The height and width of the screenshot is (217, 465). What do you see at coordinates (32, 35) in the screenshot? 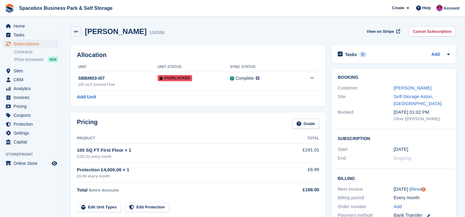
I see `span: Tasks` at bounding box center [32, 35].